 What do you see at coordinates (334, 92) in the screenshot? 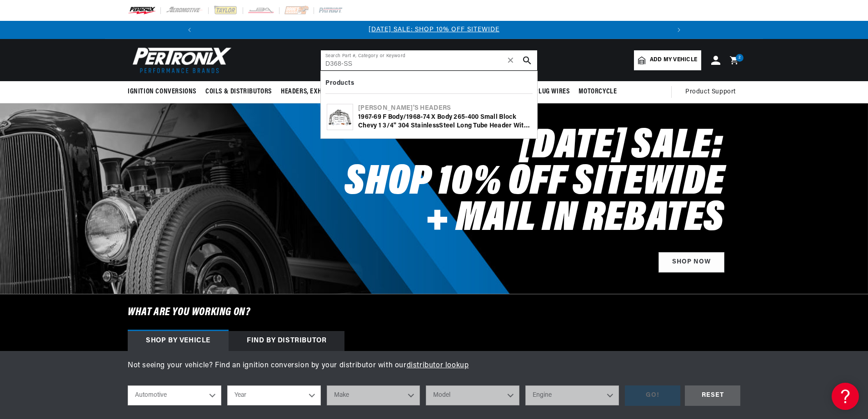
I see `summary: Headers, Exhausts & Components` at bounding box center [334, 92].